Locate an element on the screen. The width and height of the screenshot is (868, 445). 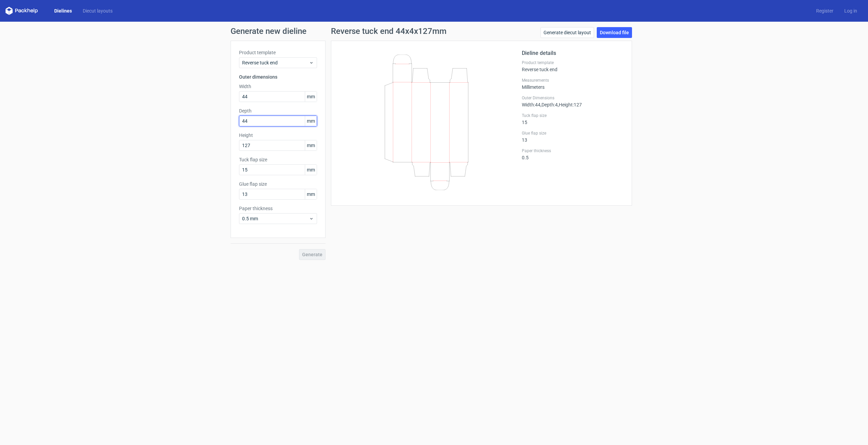
span: , Depth : 4 is located at coordinates (549, 104).